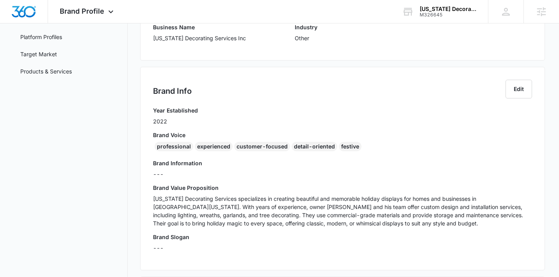 Image resolution: width=559 pixels, height=277 pixels. Describe the element at coordinates (41, 37) in the screenshot. I see `a: Platform Profiles` at that location.